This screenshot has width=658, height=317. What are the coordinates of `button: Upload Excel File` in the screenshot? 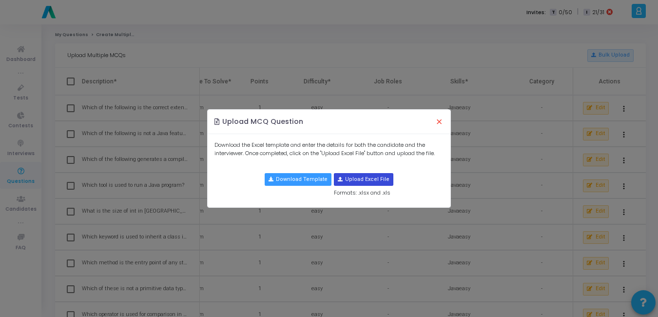 It's located at (363, 179).